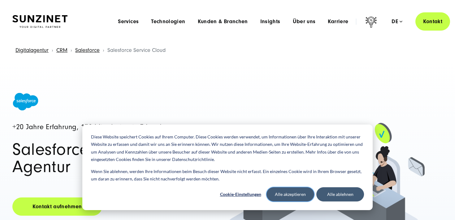 The width and height of the screenshot is (455, 220). What do you see at coordinates (228, 149) in the screenshot?
I see `p: Diese Website speichert Cookies auf Ihrem Computer. Diese Cookies werden verwendet, um Informatio...` at bounding box center [228, 149].